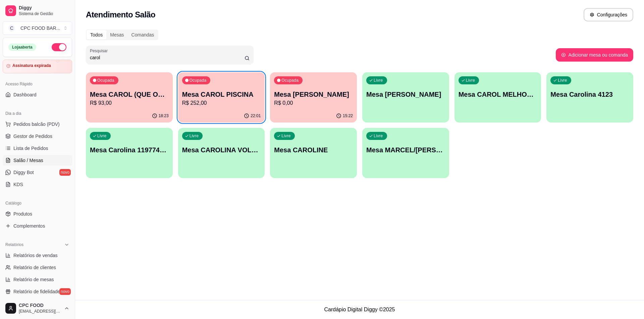 This screenshot has width=644, height=319. Describe the element at coordinates (37, 124) in the screenshot. I see `button: Pedidos balcão (PDV)` at that location.